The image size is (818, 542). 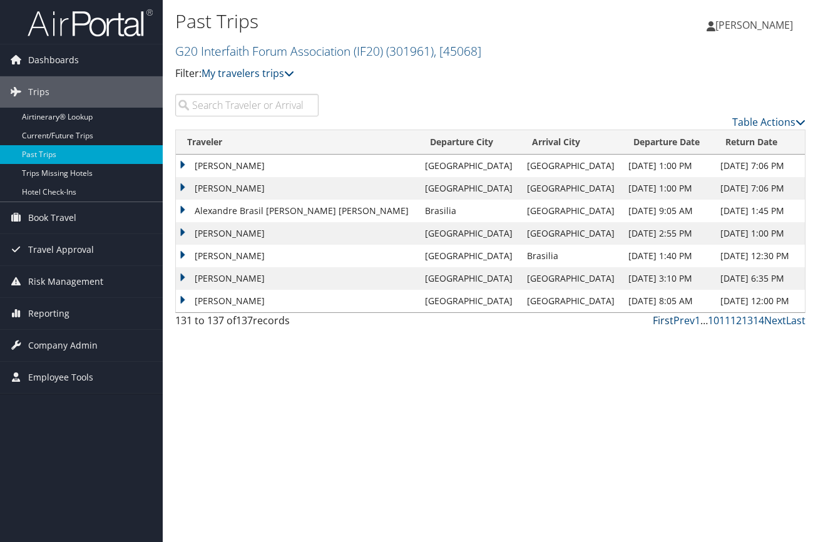 I want to click on a: 12, so click(x=736, y=320).